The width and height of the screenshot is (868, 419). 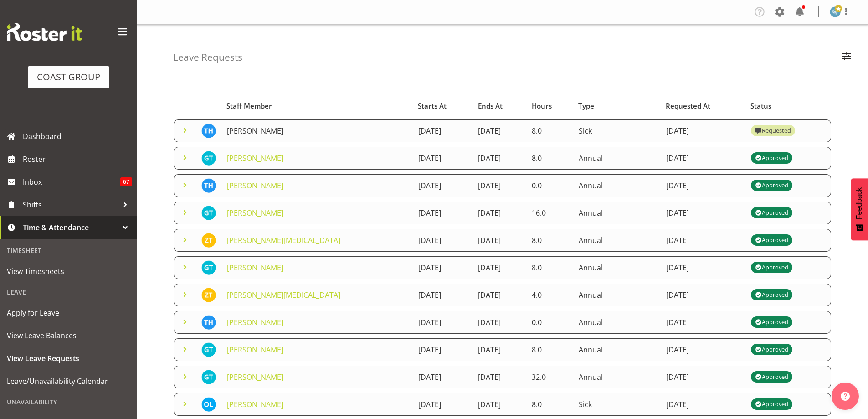 What do you see at coordinates (541, 106) in the screenshot?
I see `span: Hours` at bounding box center [541, 106].